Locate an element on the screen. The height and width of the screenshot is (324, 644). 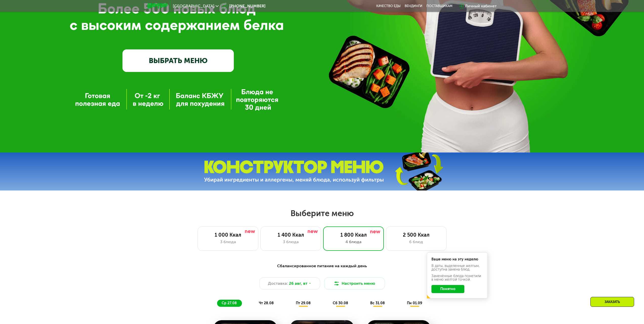
span: ср 27.08 is located at coordinates (229, 303).